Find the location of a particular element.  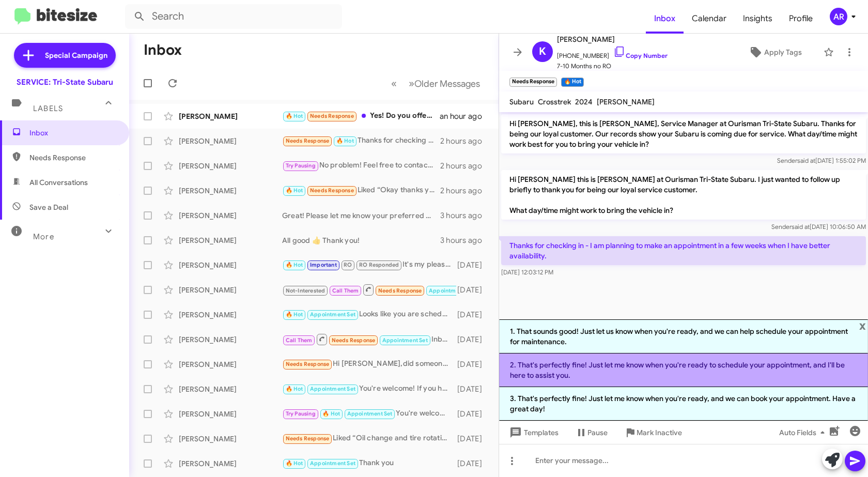

div: No problem! Feel free to contact us whenever you're ready to schedule for service. We're here to ... is located at coordinates (361, 165).